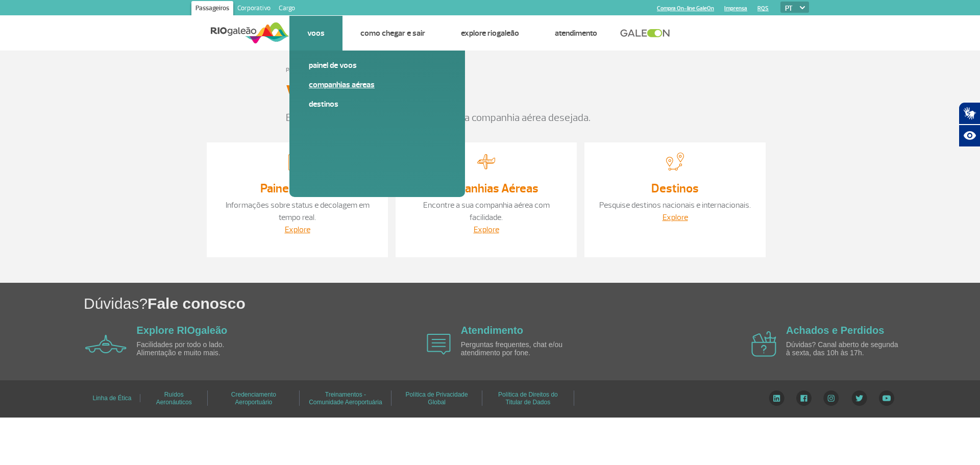 Image resolution: width=980 pixels, height=465 pixels. I want to click on img: LinkedIn, so click(776, 398).